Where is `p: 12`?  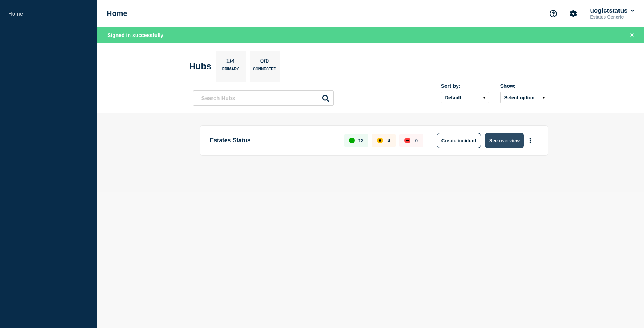
p: 12 is located at coordinates (361, 141).